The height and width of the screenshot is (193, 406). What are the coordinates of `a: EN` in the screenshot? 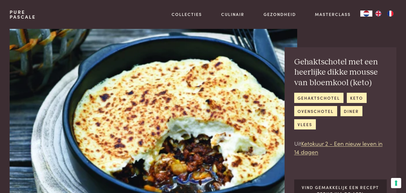 It's located at (378, 14).